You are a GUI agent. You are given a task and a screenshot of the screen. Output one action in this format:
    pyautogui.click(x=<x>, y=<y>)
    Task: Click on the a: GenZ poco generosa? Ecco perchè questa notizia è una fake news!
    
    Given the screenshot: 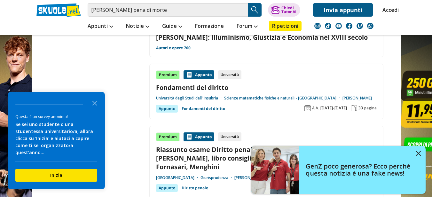 What is the action you would take?
    pyautogui.click(x=338, y=170)
    